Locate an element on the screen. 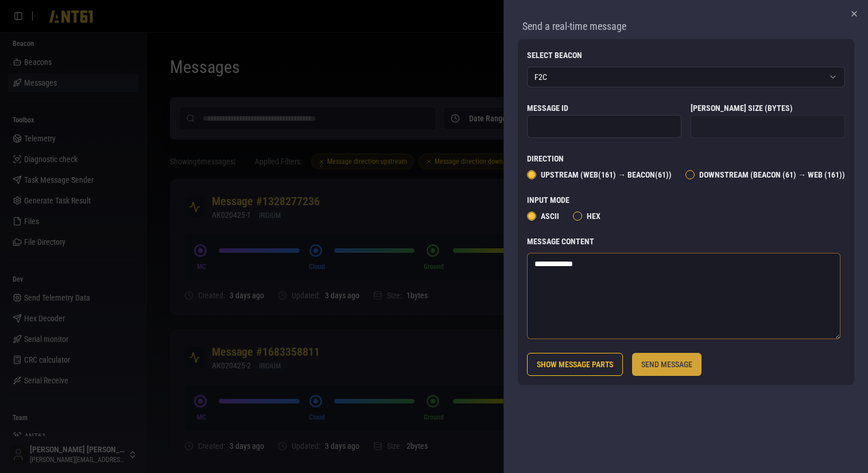 Image resolution: width=868 pixels, height=473 pixels. button: SHOW MESSAGE PARTS is located at coordinates (574, 365).